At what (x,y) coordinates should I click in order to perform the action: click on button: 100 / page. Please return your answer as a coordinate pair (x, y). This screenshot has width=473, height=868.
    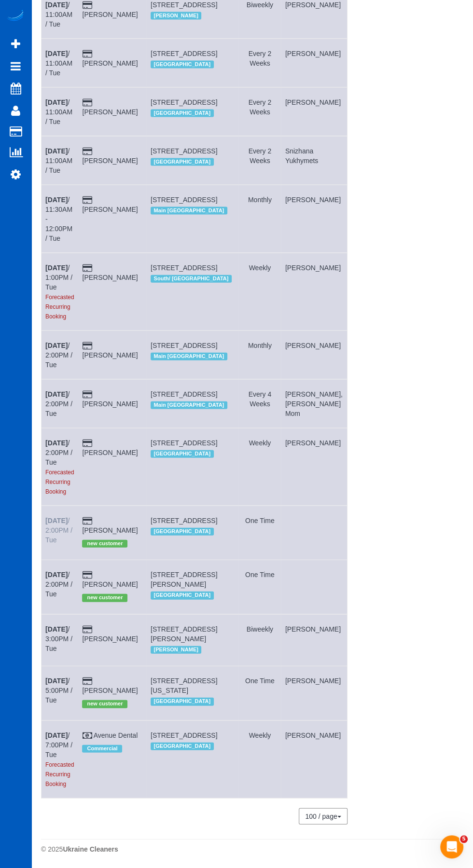
    Looking at the image, I should click on (323, 816).